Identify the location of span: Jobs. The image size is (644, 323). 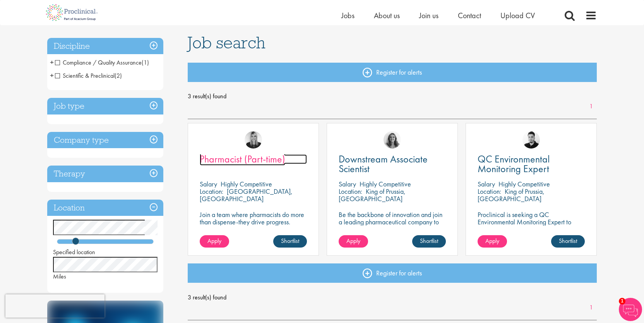
(348, 16).